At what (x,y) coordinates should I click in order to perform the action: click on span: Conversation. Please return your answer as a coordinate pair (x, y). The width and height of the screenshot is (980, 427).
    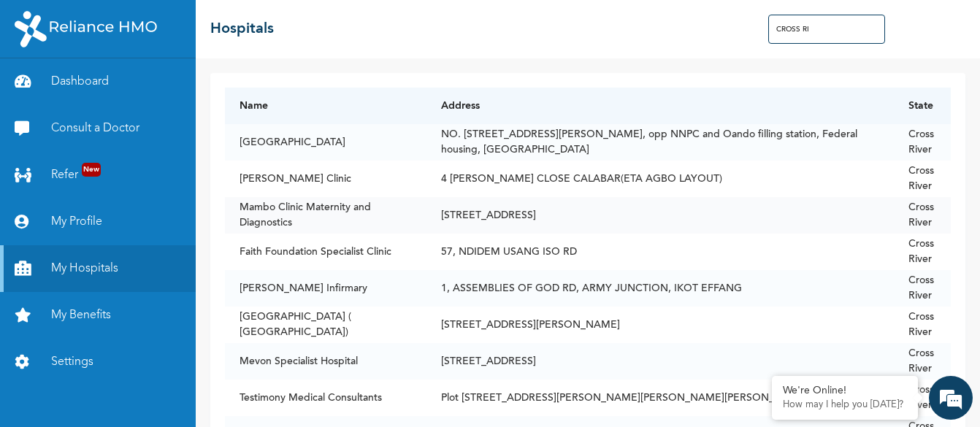
    Looking at the image, I should click on (76, 384).